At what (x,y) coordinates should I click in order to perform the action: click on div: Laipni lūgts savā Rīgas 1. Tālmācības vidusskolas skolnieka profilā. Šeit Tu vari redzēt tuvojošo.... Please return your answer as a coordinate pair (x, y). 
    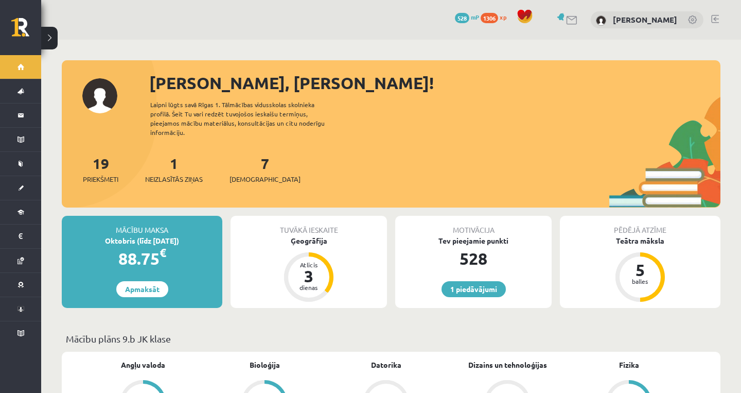
    Looking at the image, I should click on (247, 118).